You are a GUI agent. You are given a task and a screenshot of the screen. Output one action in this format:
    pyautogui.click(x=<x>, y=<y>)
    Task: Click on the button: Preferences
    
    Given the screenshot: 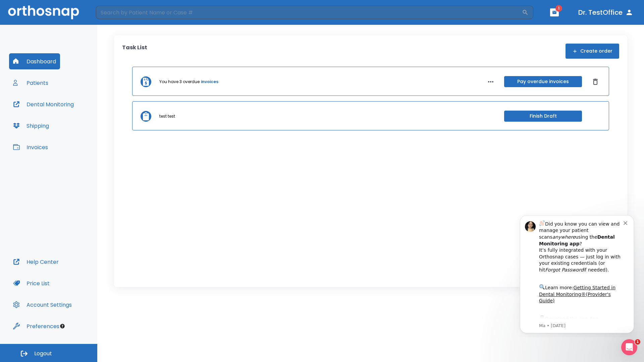 What is the action you would take?
    pyautogui.click(x=37, y=326)
    